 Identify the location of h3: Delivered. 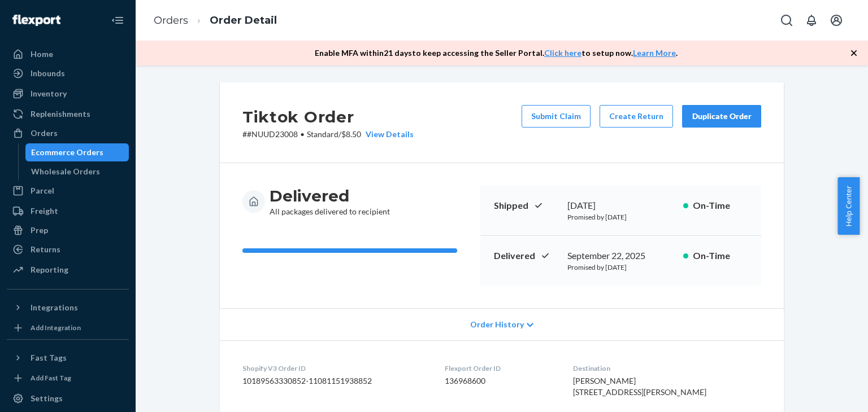
(330, 196).